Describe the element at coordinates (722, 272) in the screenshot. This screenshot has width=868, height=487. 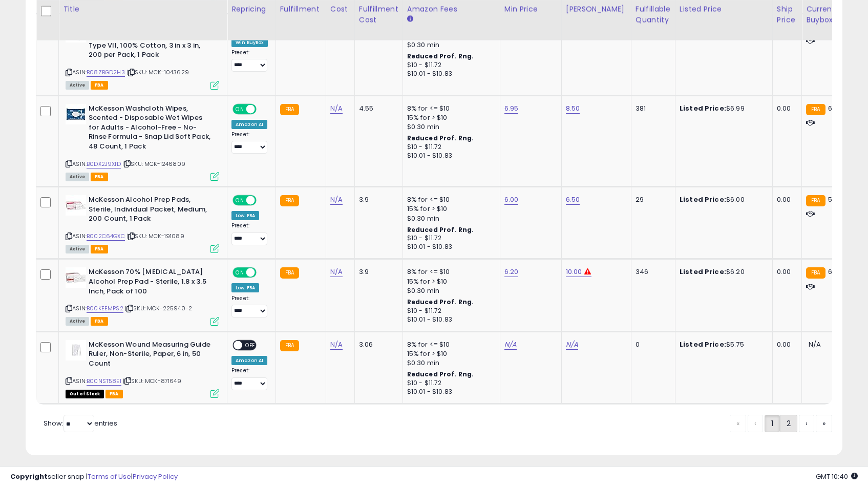
I see `div: $6.20` at that location.